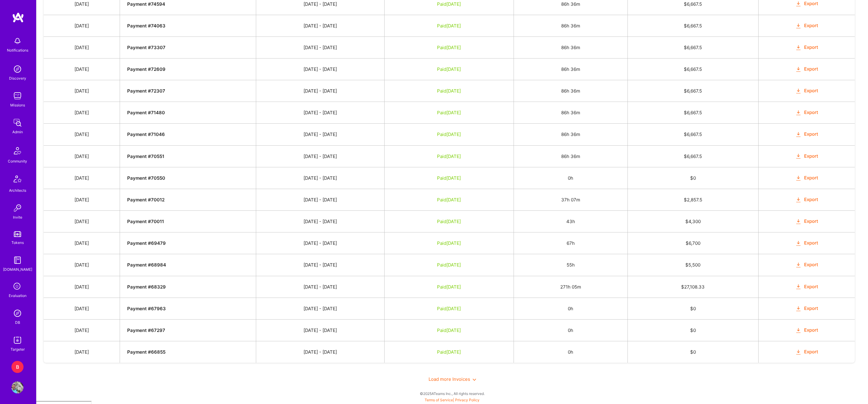  What do you see at coordinates (17, 69) in the screenshot?
I see `img: discovery` at bounding box center [17, 69].